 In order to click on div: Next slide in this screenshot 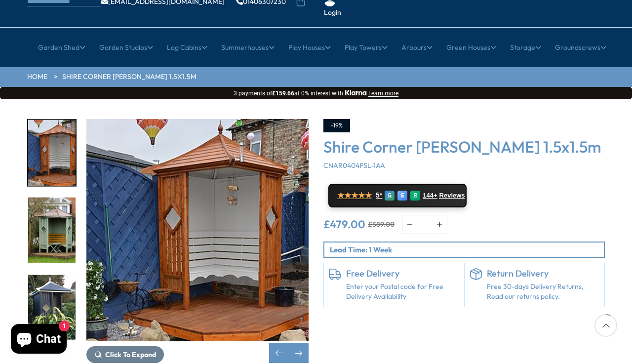, I will do `click(299, 353)`.